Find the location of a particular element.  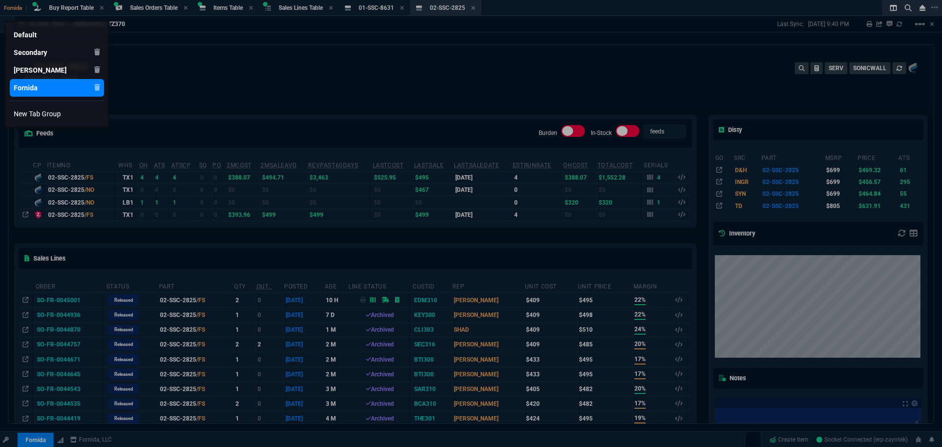

a: Default is located at coordinates (57, 35).